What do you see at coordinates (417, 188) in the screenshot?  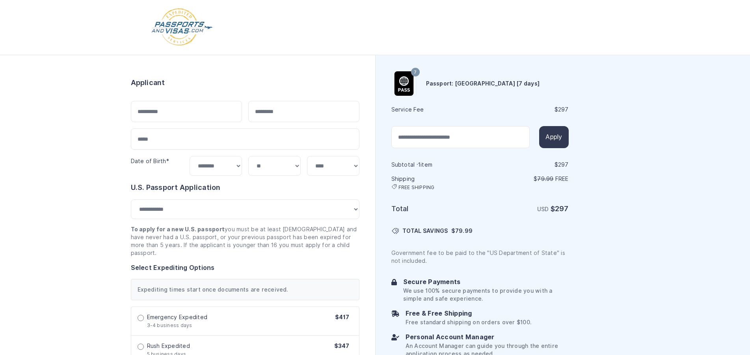 I see `span: FREE SHIPPING` at bounding box center [417, 188].